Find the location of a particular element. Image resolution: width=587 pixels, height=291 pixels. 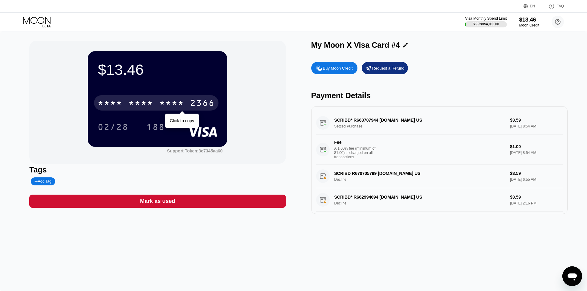

div: Click to copy is located at coordinates (182, 121).